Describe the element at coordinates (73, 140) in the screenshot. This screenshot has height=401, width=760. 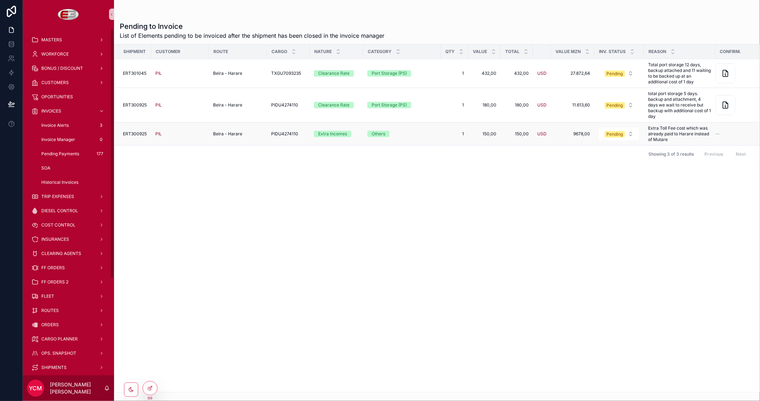
I see `a: Invoice Manager0` at that location.